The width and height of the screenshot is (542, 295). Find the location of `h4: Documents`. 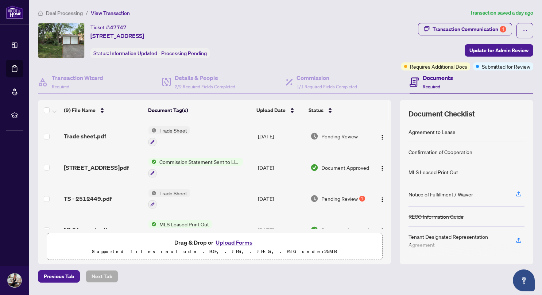

h4: Documents is located at coordinates (438, 78).